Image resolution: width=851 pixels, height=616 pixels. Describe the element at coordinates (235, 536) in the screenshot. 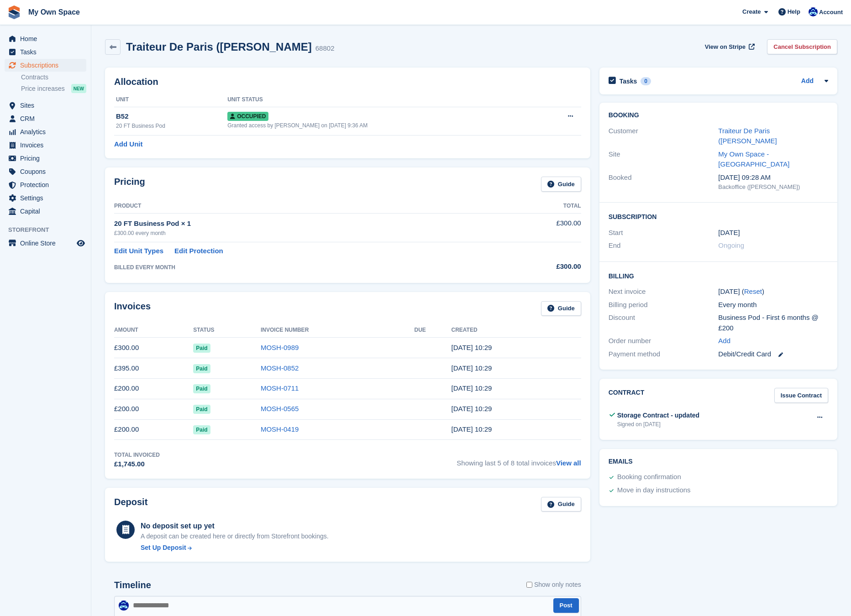

I see `p: A deposit can be created here or directly from Storefront bookings.` at that location.